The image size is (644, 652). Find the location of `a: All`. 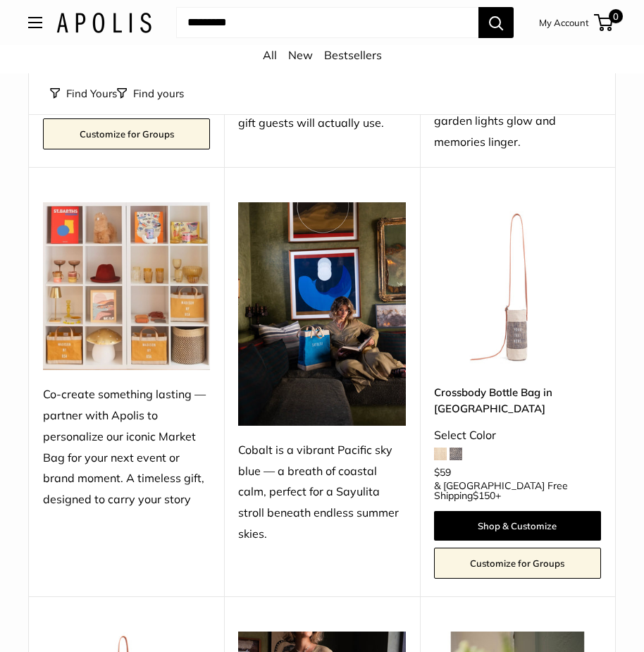

a: All is located at coordinates (270, 55).